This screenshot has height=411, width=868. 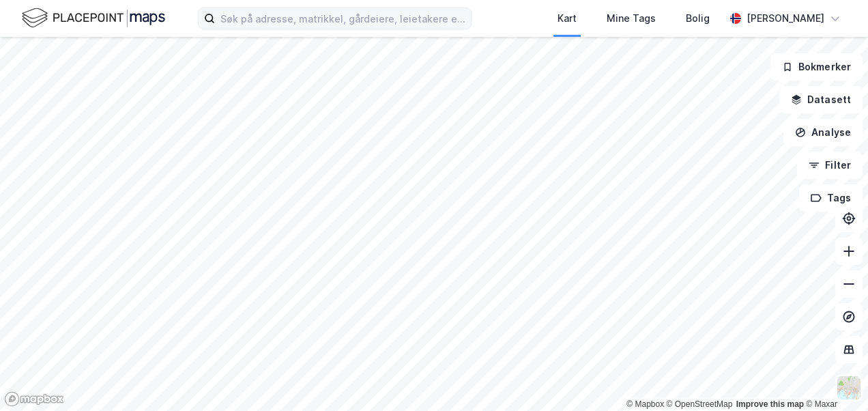 I want to click on div: Mine Tags, so click(x=631, y=18).